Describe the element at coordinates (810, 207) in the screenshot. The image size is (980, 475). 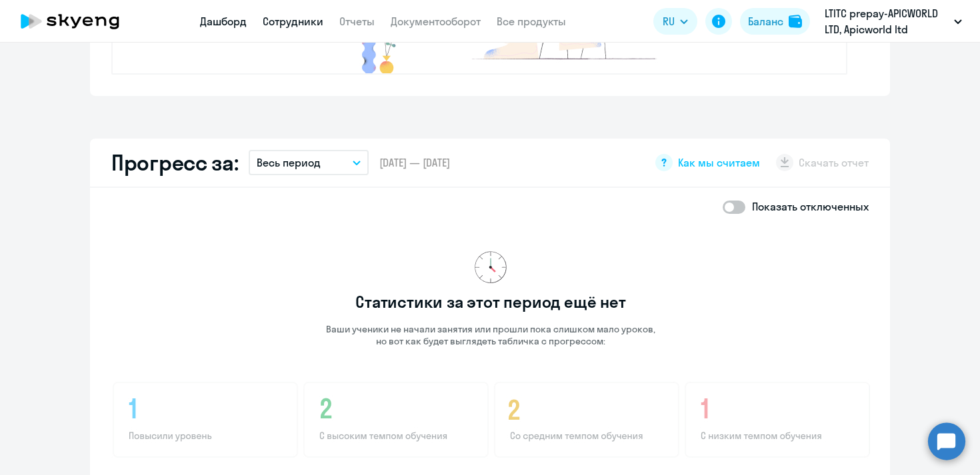
I see `p: Показать отключенных` at that location.